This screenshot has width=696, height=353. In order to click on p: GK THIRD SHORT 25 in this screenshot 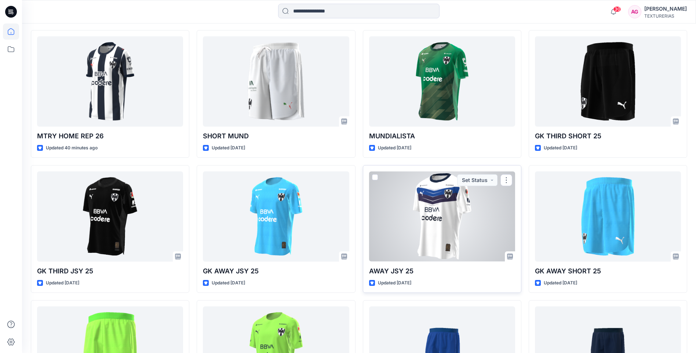, I will do `click(608, 136)`.